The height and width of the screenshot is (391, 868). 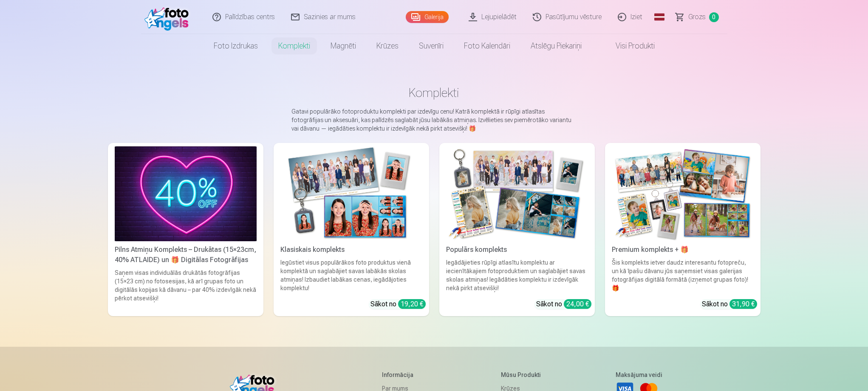 What do you see at coordinates (487, 46) in the screenshot?
I see `a: Foto kalendāri` at bounding box center [487, 46].